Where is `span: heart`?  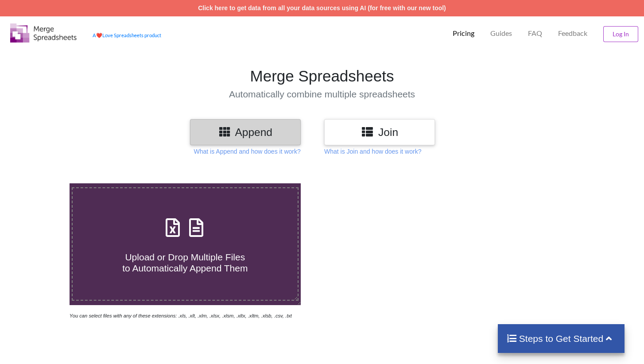 span: heart is located at coordinates (99, 35).